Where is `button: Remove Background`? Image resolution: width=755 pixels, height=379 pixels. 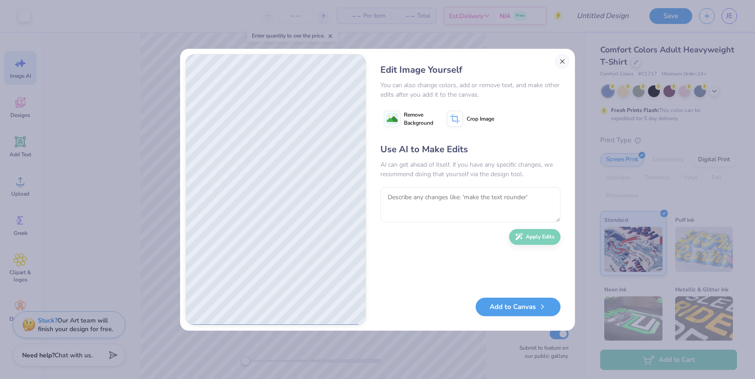
button: Remove Background is located at coordinates (408, 119).